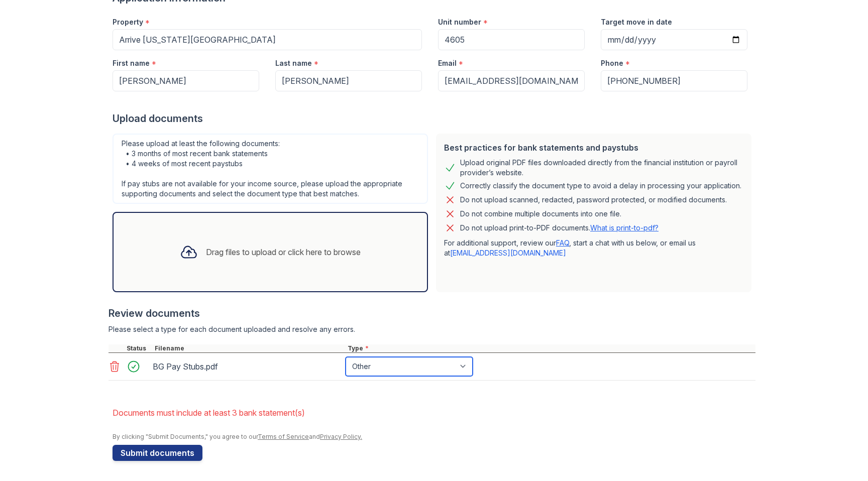 Image resolution: width=868 pixels, height=481 pixels. What do you see at coordinates (283, 252) in the screenshot?
I see `div: Drag files to upload or click here to browse` at bounding box center [283, 252].